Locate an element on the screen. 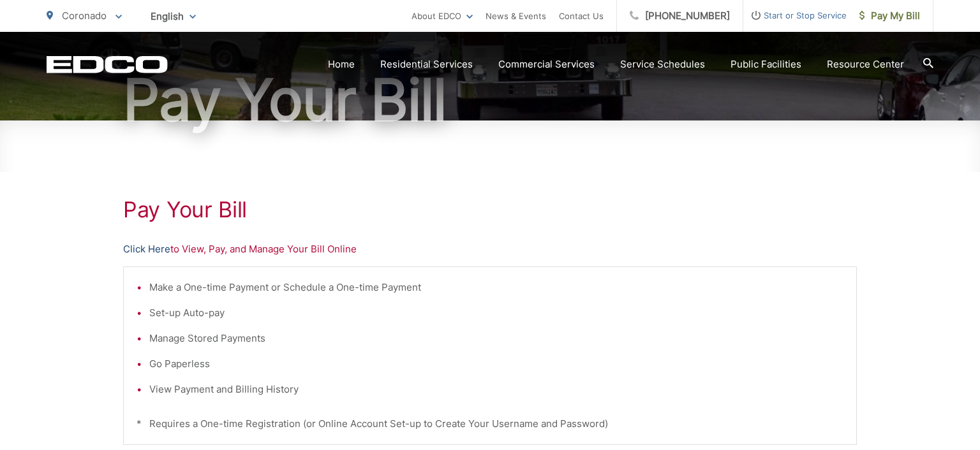 Image resolution: width=980 pixels, height=450 pixels. li: Make a One-time Payment or Schedule a One-time Payment is located at coordinates (497, 287).